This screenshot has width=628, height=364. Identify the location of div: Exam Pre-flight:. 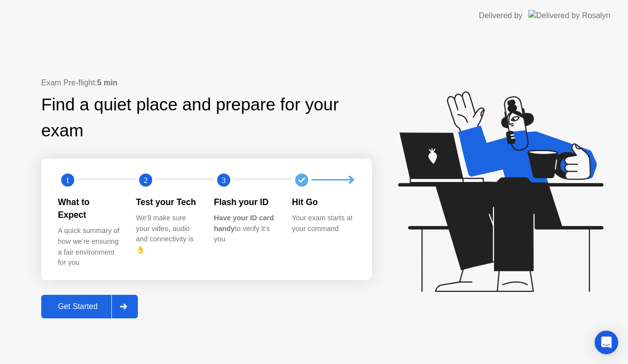
(207, 83).